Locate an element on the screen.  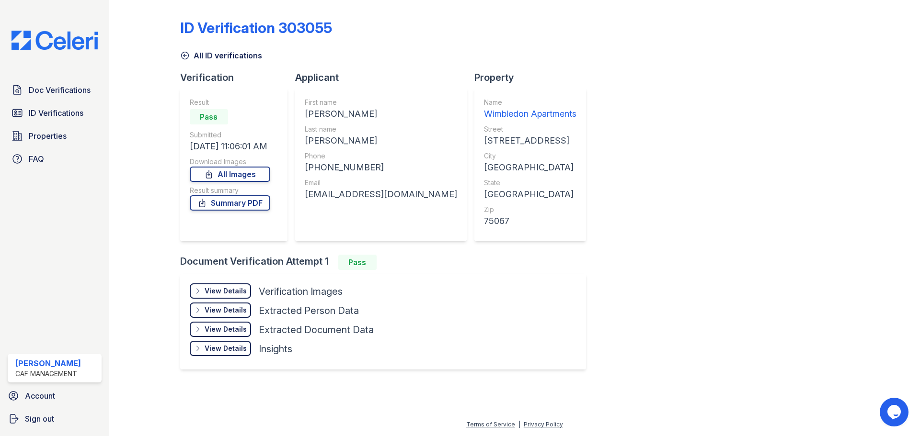
span: Doc Verifications is located at coordinates (59, 90).